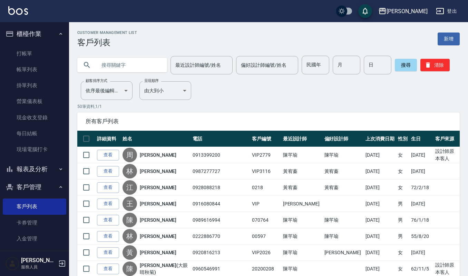 The height and width of the screenshot is (276, 468). I want to click on button: 清除, so click(435, 65).